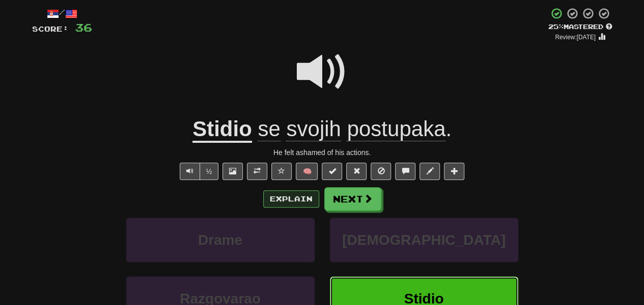 The width and height of the screenshot is (644, 305). Describe the element at coordinates (222, 129) in the screenshot. I see `u: Stidio` at that location.